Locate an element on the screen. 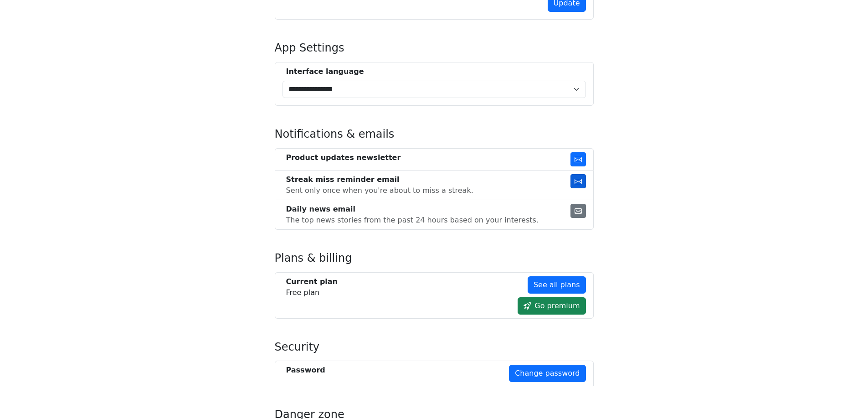  h4: App Settings is located at coordinates (435, 48).